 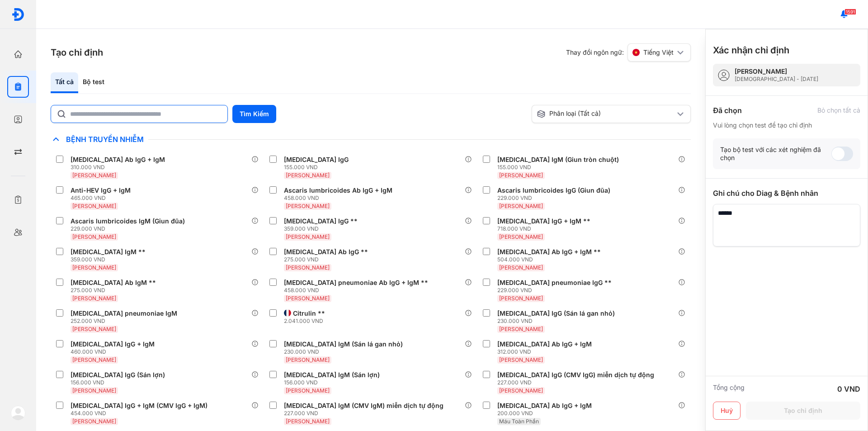 What do you see at coordinates (554, 190) in the screenshot?
I see `div: Ascaris lumbricoides IgG (Giun đũa)` at bounding box center [554, 190].